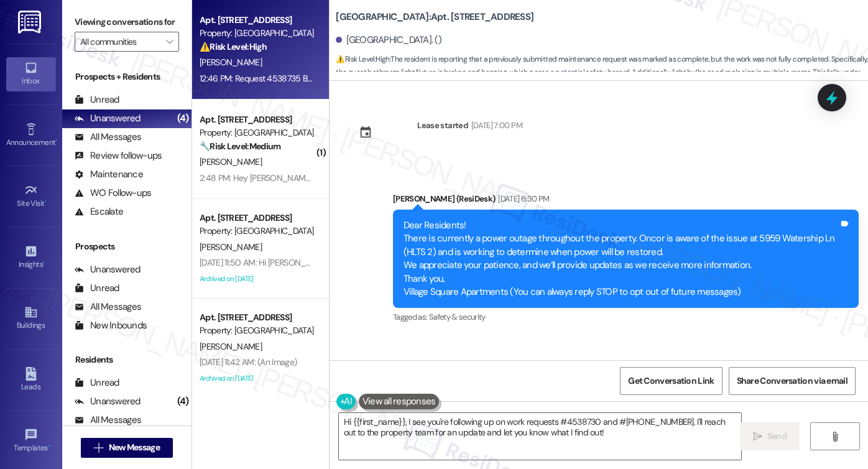  What do you see at coordinates (127, 76) in the screenshot?
I see `div: Prospects + Residents` at bounding box center [127, 76].